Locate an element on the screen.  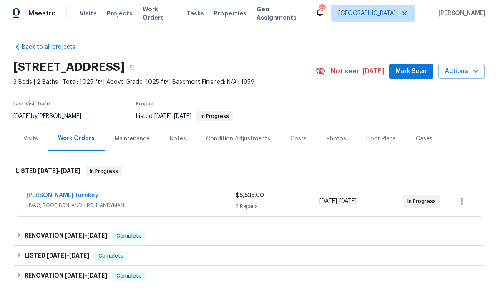
span: 3 Beds | 2 Baths | Total: 1025 ft² | Above Grade: 1025 ft² | Basement Finished: N/A | 1959 is located at coordinates (164, 82).